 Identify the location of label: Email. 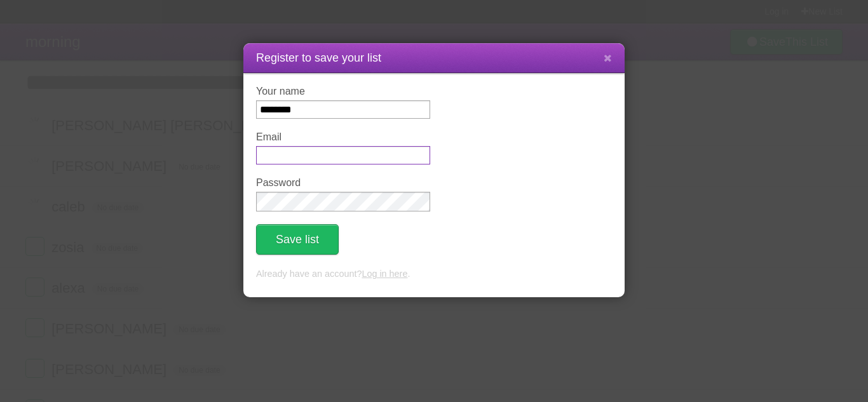
(343, 138).